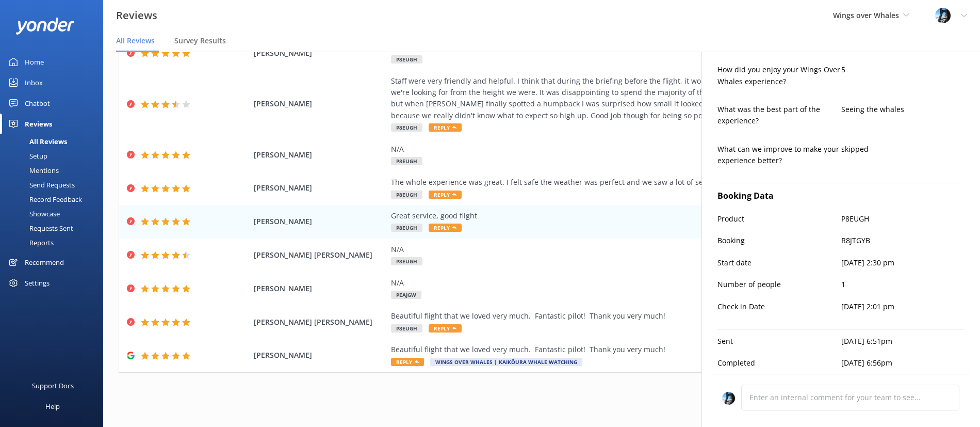 The height and width of the screenshot is (427, 980). Describe the element at coordinates (55, 214) in the screenshot. I see `a: Showcase` at that location.